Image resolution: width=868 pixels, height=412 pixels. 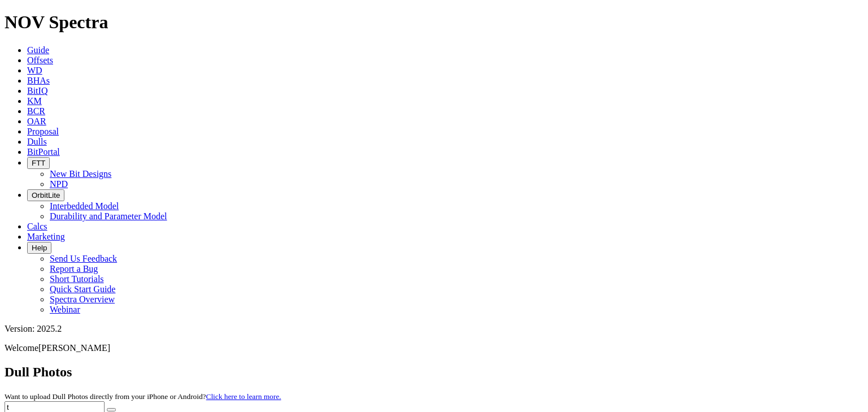 What do you see at coordinates (45, 237) in the screenshot?
I see `a: Marketing` at bounding box center [45, 237].